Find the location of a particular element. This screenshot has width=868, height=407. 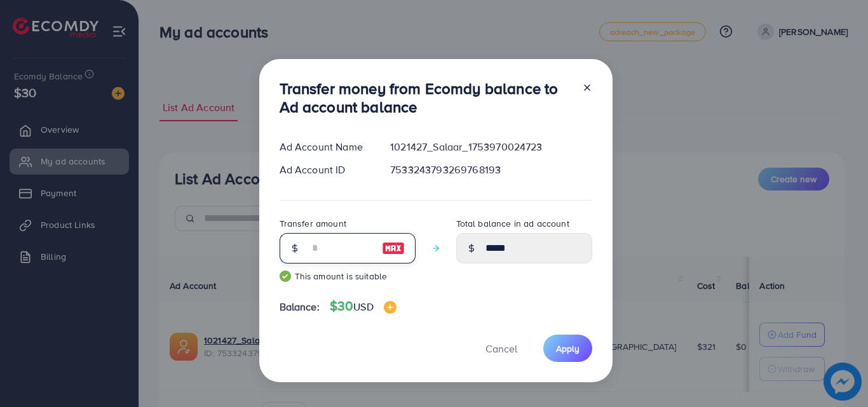

div: Ad Account Name is located at coordinates (324, 147).